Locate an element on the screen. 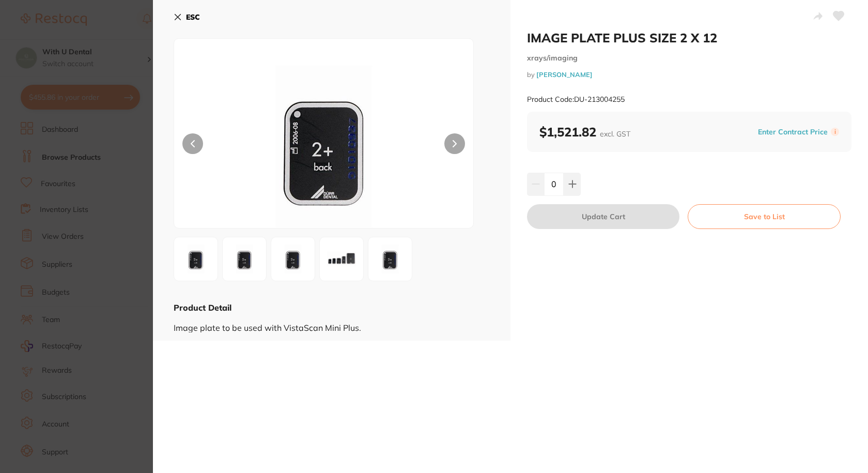 The height and width of the screenshot is (473, 868). button: Update Cart is located at coordinates (603, 216).